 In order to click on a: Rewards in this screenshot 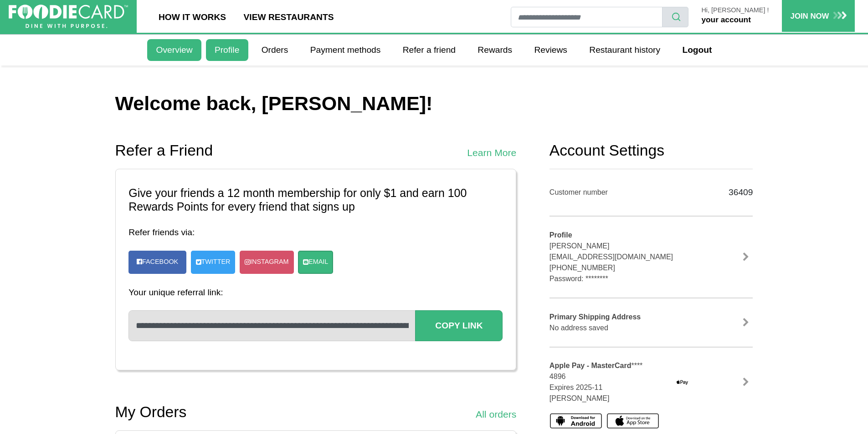, I will do `click(494, 50)`.